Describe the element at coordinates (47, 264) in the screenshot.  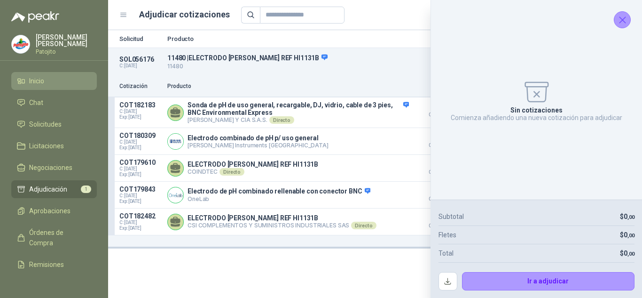
I see `span: Remisiones` at that location.